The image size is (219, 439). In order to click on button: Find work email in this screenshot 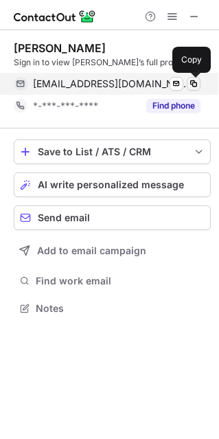, I will do `click(112, 281)`.